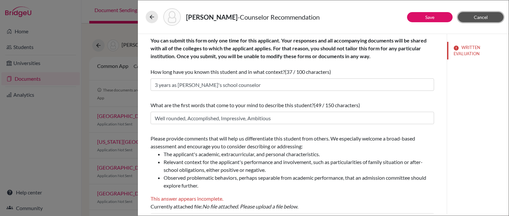  Describe the element at coordinates (299, 154) in the screenshot. I see `li: The applicant's academic, extracurricular, and personal characteristics.` at that location.